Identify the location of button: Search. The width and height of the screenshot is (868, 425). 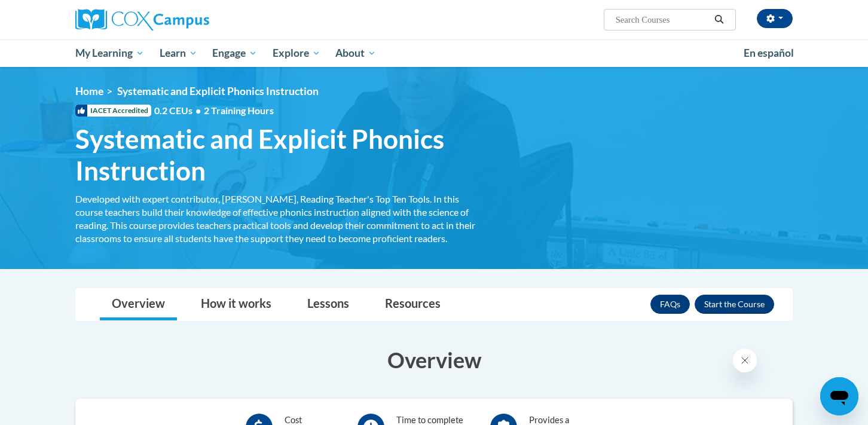
(719, 20).